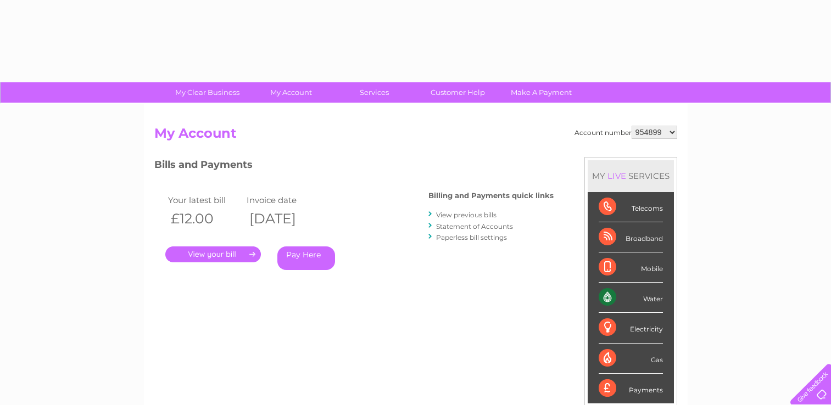 The height and width of the screenshot is (405, 831). Describe the element at coordinates (630, 267) in the screenshot. I see `div: Mobile` at that location.